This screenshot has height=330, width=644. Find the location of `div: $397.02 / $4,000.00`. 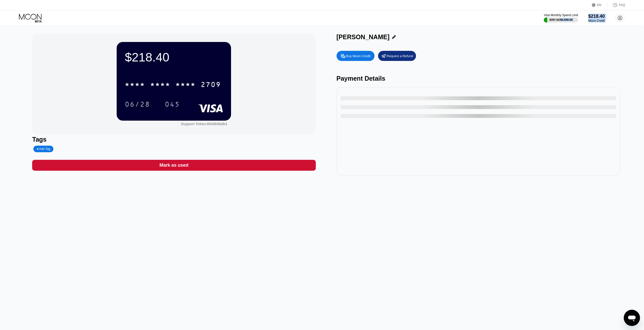

div: $397.02 / $4,000.00 is located at coordinates (561, 20).